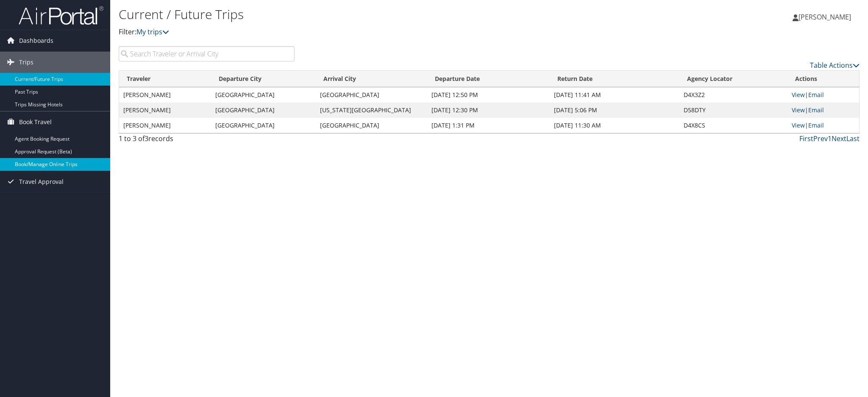 The height and width of the screenshot is (397, 868). What do you see at coordinates (733, 95) in the screenshot?
I see `td: D4X3Z2` at bounding box center [733, 95].